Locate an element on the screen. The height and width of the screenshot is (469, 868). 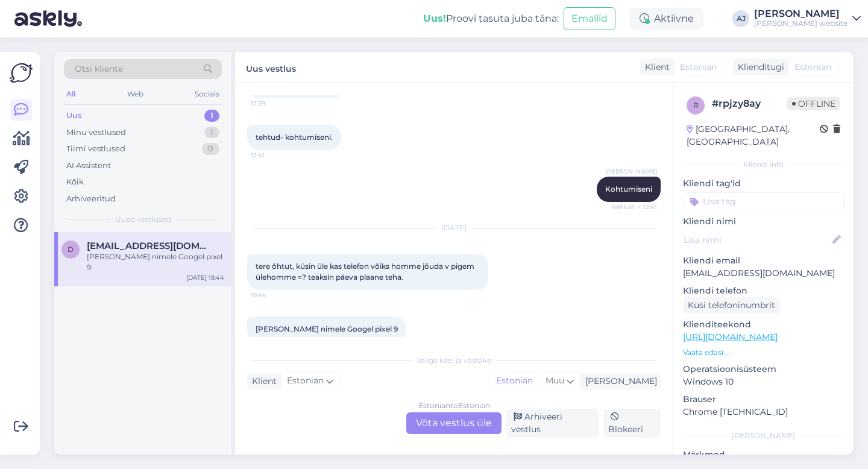
p: Kliendi nimi is located at coordinates (763, 221).